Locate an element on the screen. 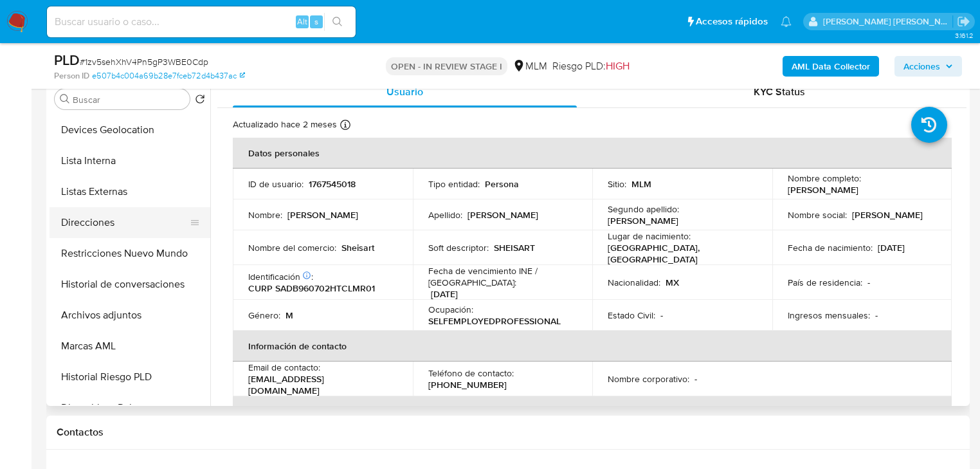 This screenshot has width=980, height=469. p: Nombre completo : is located at coordinates (825, 178).